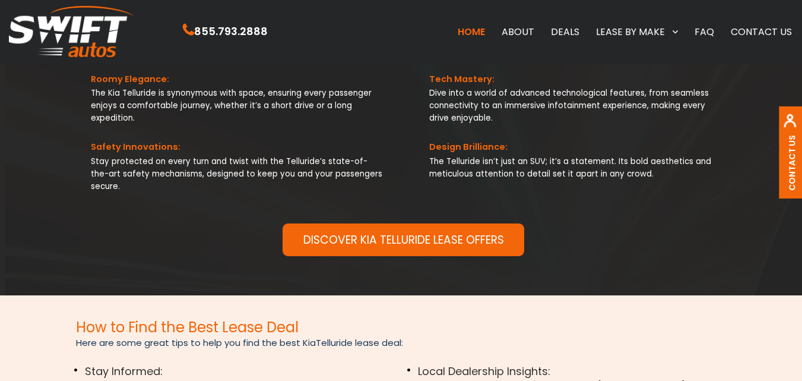 The width and height of the screenshot is (802, 381). I want to click on a: CONTACT US, so click(761, 31).